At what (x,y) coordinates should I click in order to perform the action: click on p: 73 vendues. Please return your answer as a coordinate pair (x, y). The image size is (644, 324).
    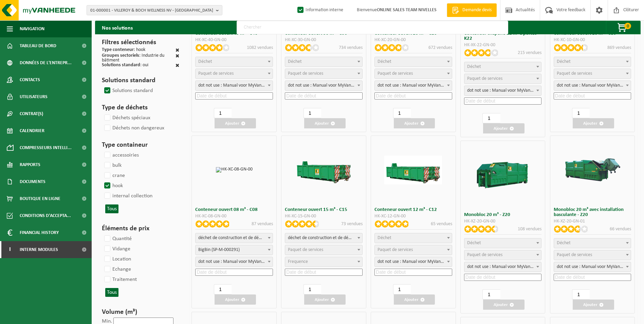
    Looking at the image, I should click on (352, 224).